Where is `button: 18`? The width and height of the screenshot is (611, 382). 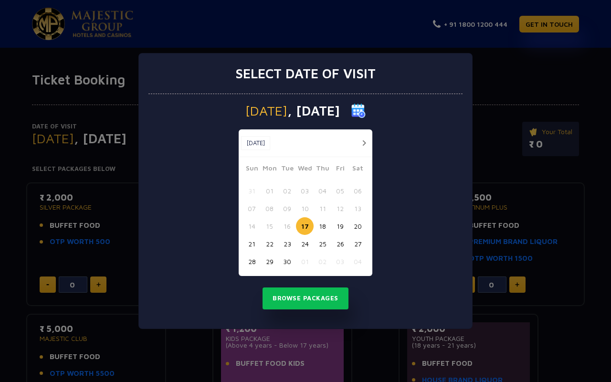
button: 18 is located at coordinates (322, 226).